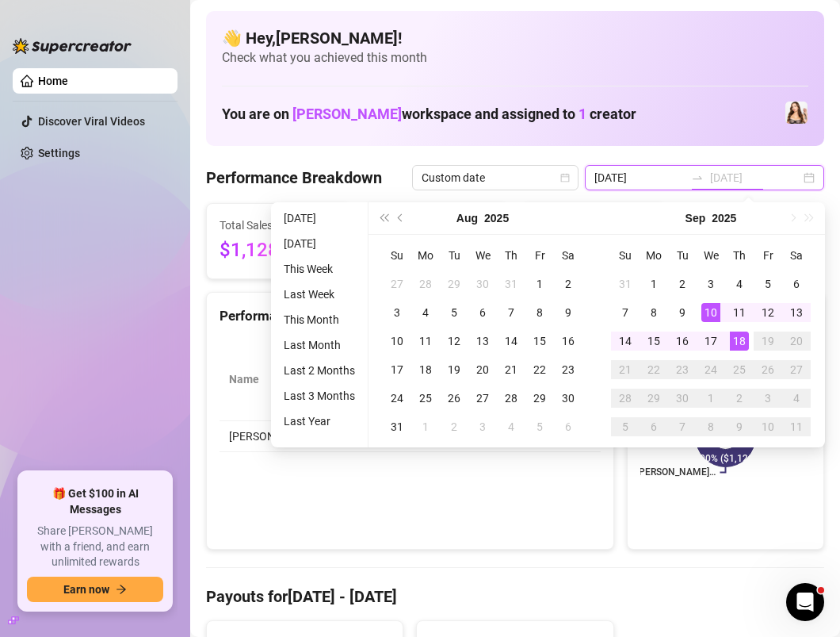 This screenshot has height=637, width=840. What do you see at coordinates (626, 398) in the screenshot?
I see `td: 2025-09-28` at bounding box center [626, 398].